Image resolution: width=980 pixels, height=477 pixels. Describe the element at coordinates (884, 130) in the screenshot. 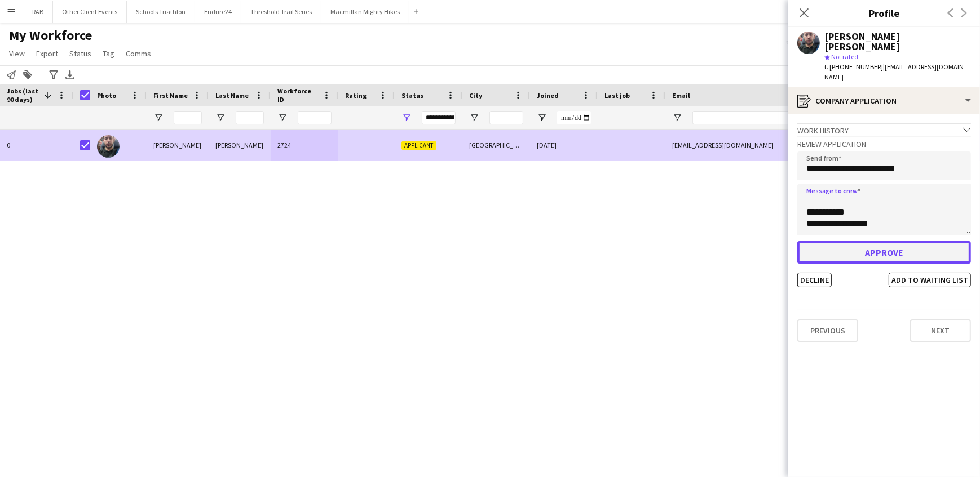

I see `div: Work history` at that location.